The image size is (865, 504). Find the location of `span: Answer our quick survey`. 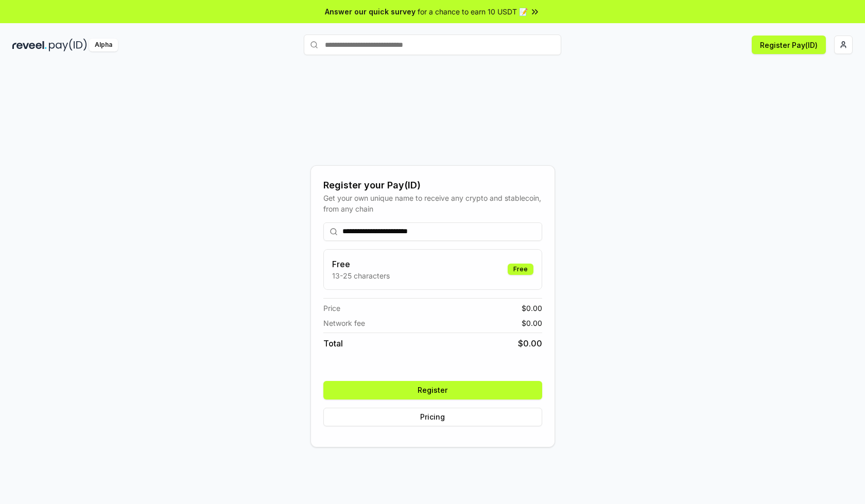

span: Answer our quick survey is located at coordinates (370, 12).